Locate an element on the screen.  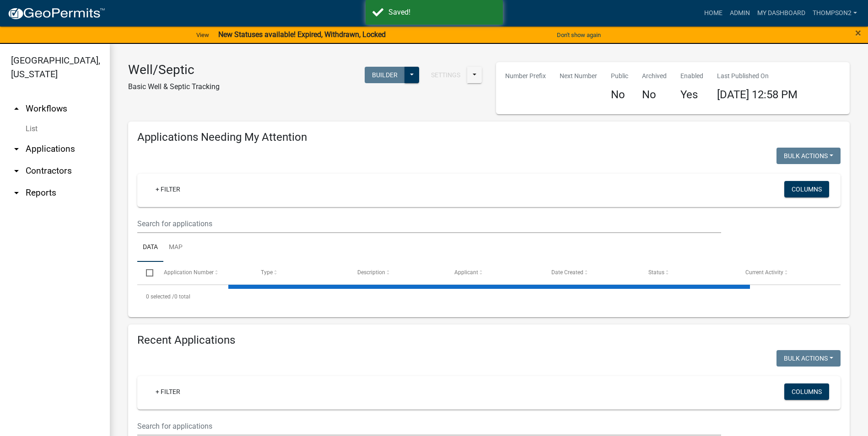
a: Thompson2 is located at coordinates (834, 13).